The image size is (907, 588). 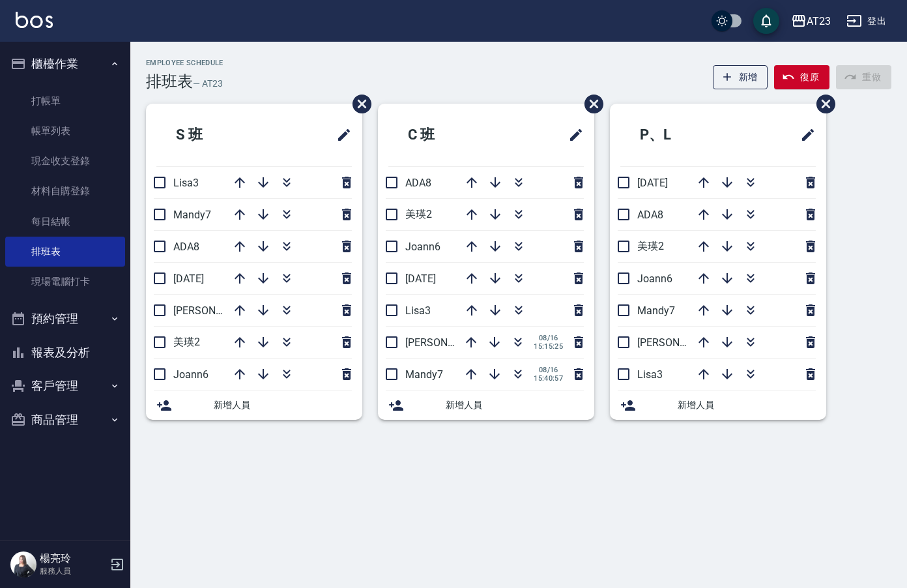 I want to click on a: 打帳單, so click(x=65, y=101).